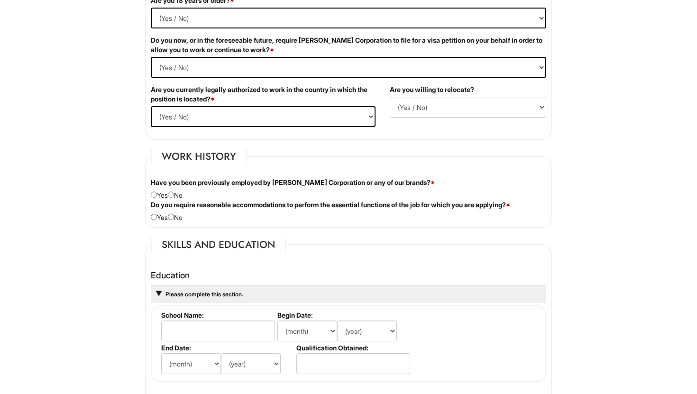 The width and height of the screenshot is (697, 394). What do you see at coordinates (204, 294) in the screenshot?
I see `span: Please complete this section.` at bounding box center [204, 294].